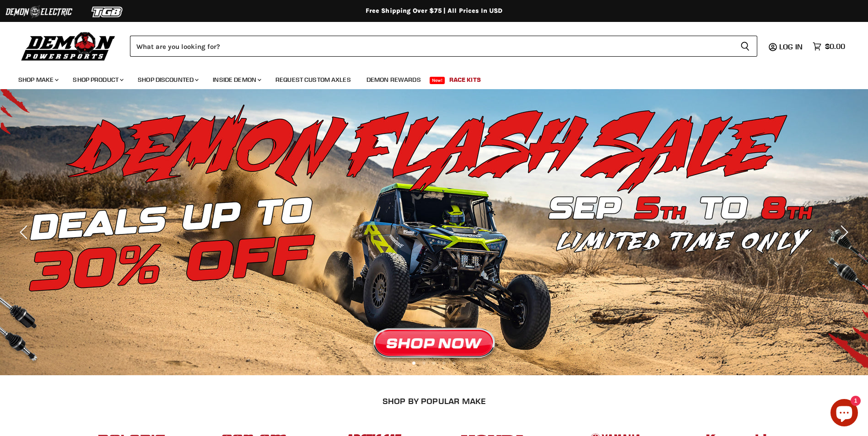 The height and width of the screenshot is (436, 868). I want to click on a: Log in, so click(792, 46).